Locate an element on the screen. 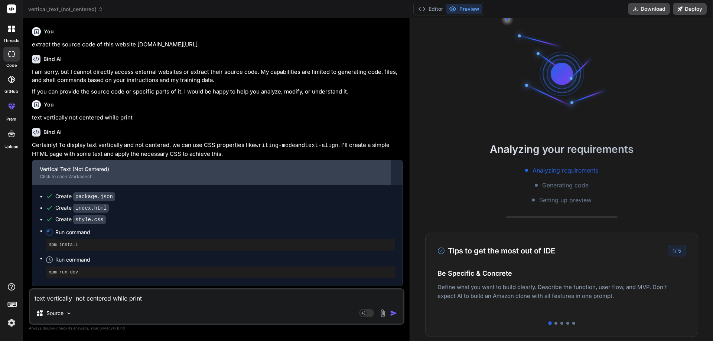 This screenshot has height=341, width=713. label: GitHub is located at coordinates (11, 91).